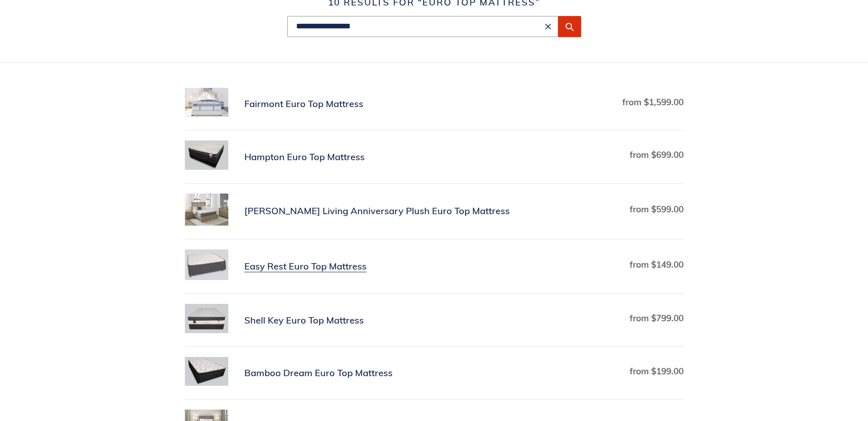  Describe the element at coordinates (423, 27) in the screenshot. I see `input: Search` at that location.